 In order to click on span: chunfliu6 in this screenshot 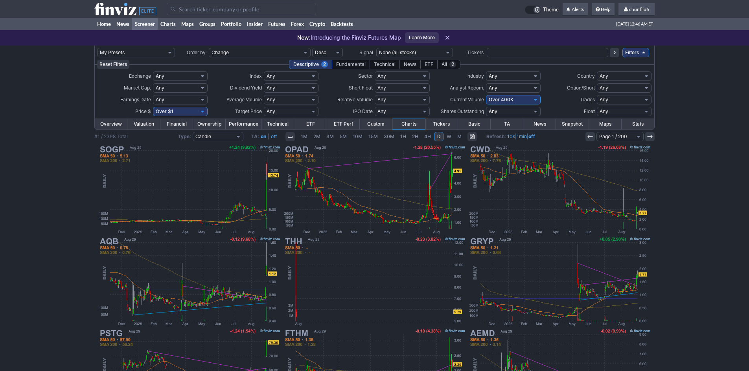, I will do `click(639, 9)`.